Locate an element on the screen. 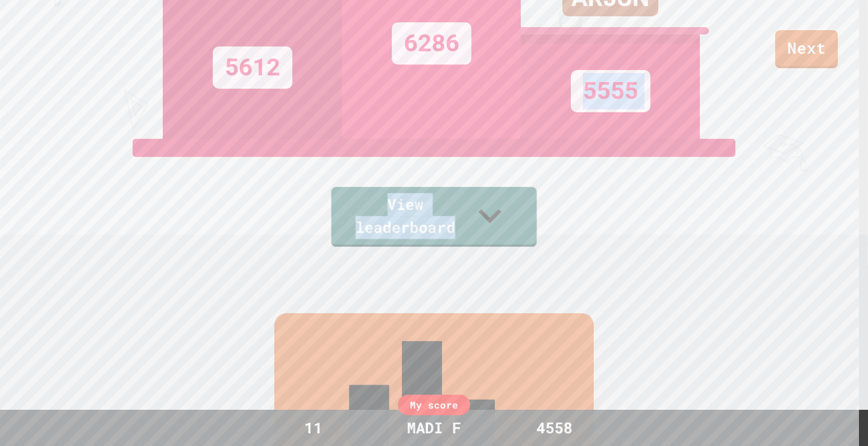  a: View leaderboard is located at coordinates (434, 217).